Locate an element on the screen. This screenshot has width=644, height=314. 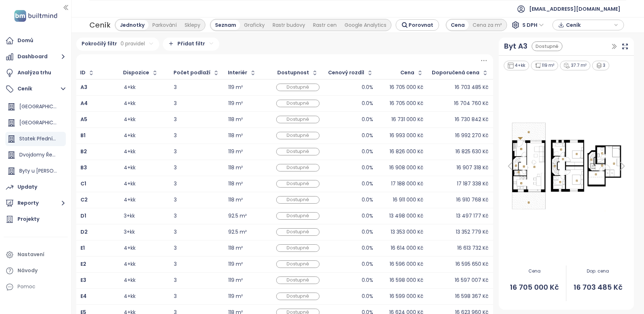
div: 16 705 000 Kč is located at coordinates (406, 103).